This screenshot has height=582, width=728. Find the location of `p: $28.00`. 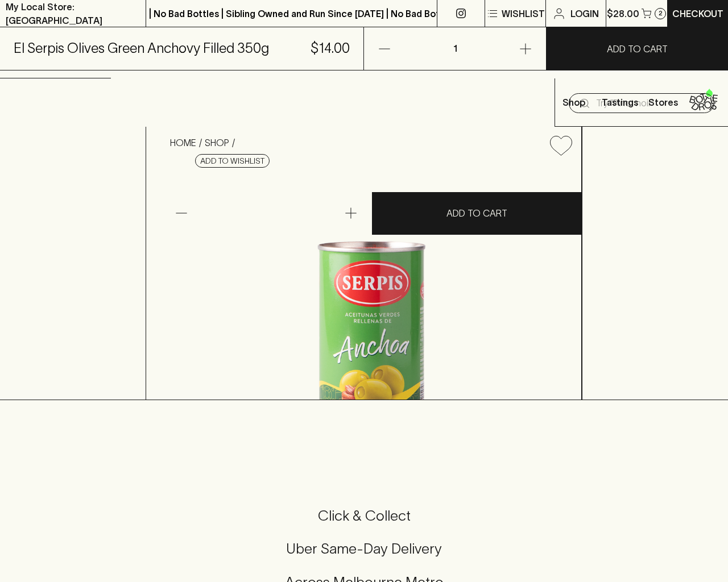

p: $28.00 is located at coordinates (623, 13).